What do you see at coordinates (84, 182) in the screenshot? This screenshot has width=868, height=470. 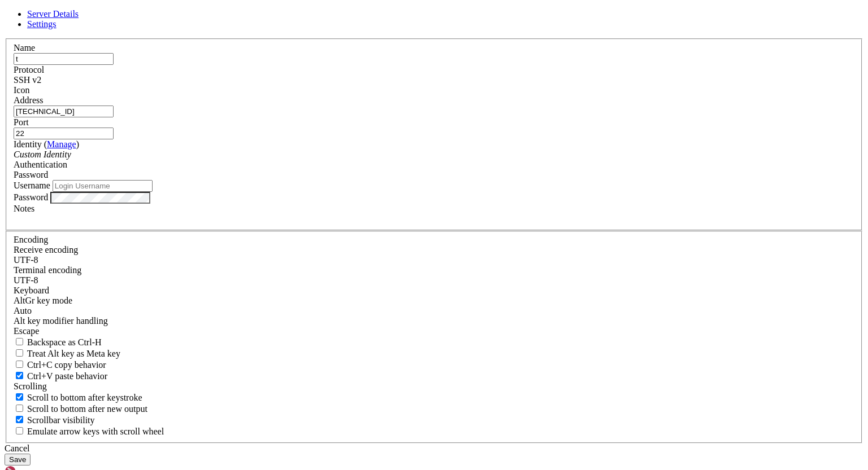 I see `span: 生` at bounding box center [84, 182].